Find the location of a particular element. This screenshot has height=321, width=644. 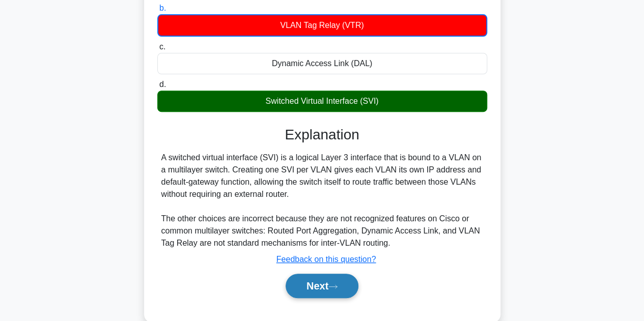

span: b. is located at coordinates (162, 8).